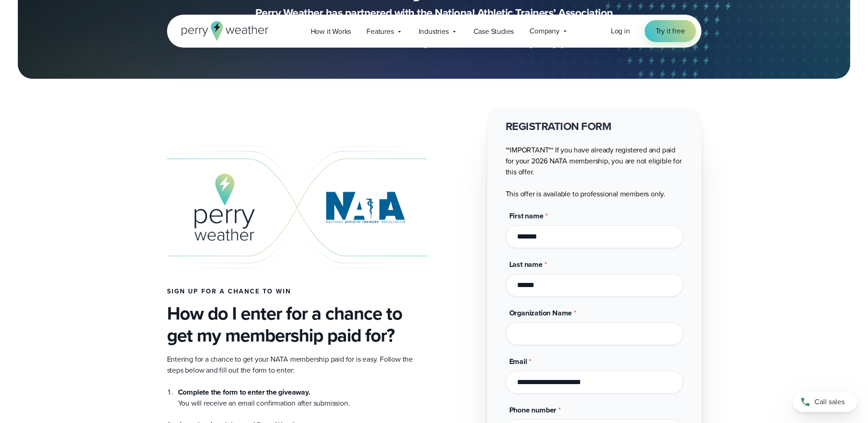 The image size is (868, 423). I want to click on span: Try it free, so click(670, 31).